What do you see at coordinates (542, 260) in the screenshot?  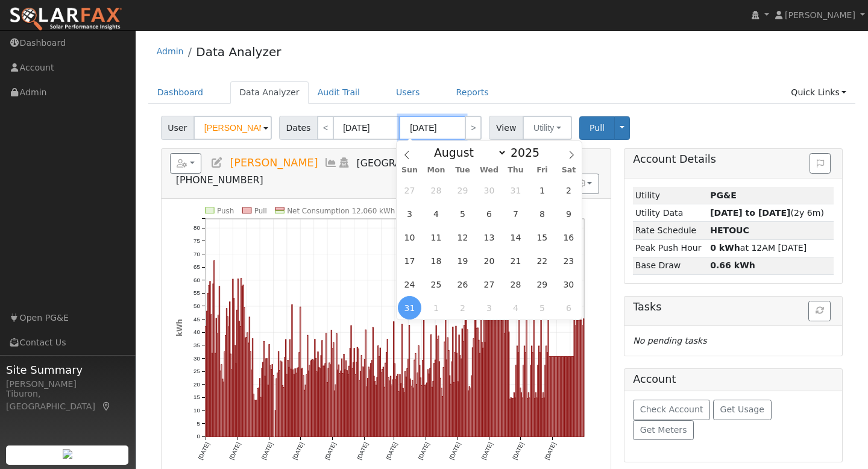 I see `span: August 22, 2025` at bounding box center [542, 260].